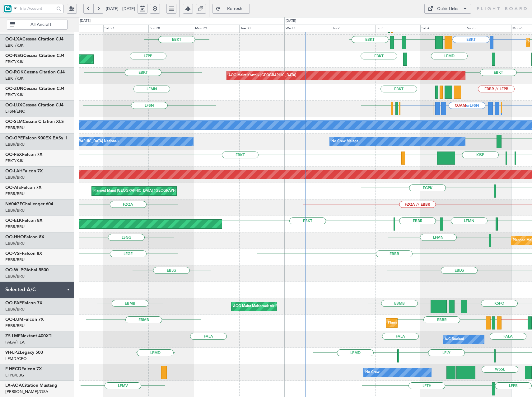  I want to click on div: Wed 1, so click(307, 28).